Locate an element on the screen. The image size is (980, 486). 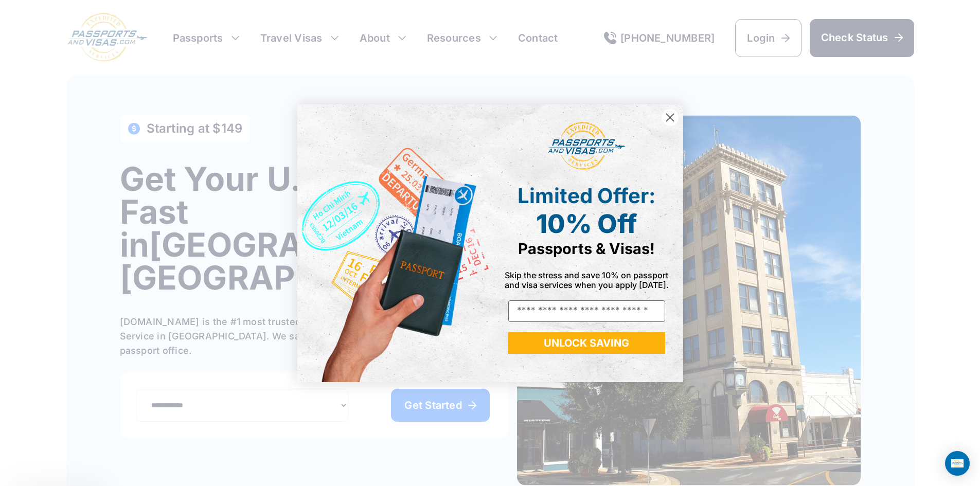
div: Open Intercom Messenger is located at coordinates (957, 463).